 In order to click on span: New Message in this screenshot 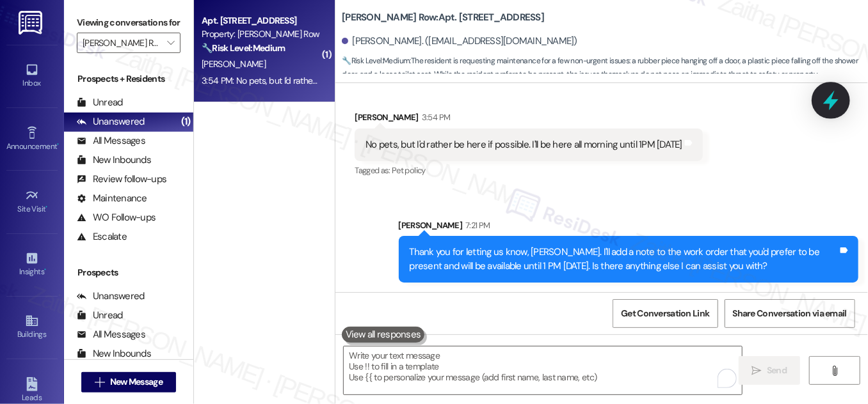, I will do `click(136, 382)`.